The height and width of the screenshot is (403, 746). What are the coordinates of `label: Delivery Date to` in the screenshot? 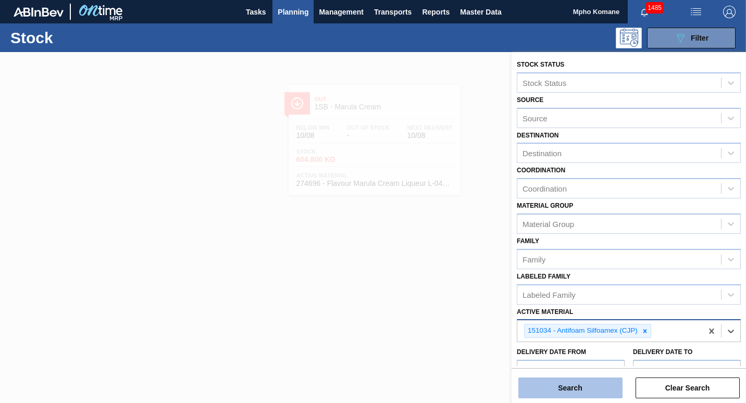 It's located at (662, 352).